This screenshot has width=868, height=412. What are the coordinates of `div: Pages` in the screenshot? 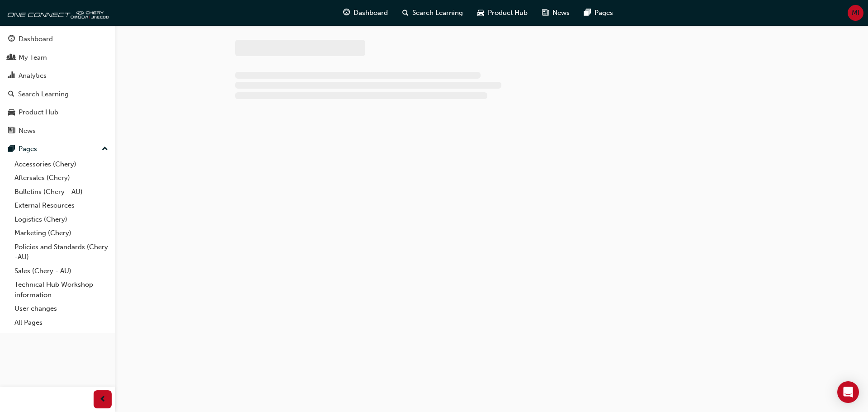 It's located at (28, 149).